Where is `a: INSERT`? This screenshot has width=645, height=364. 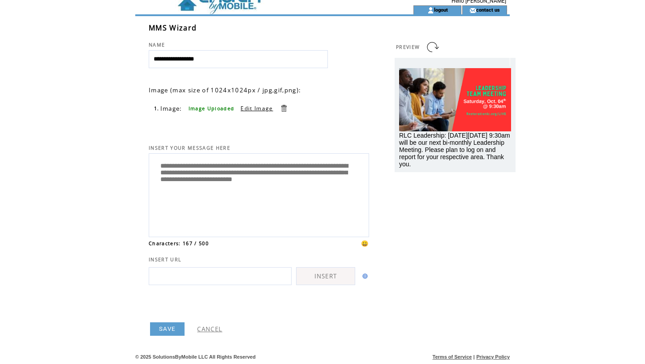 a: INSERT is located at coordinates (326, 276).